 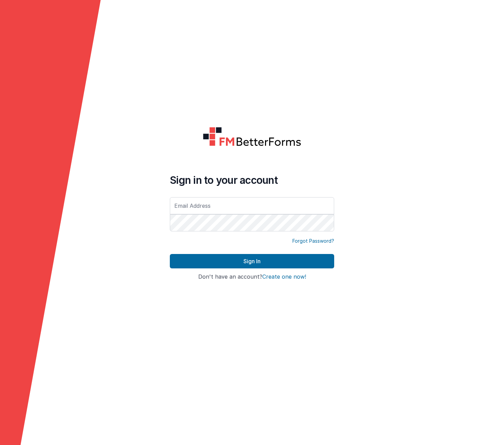 What do you see at coordinates (284, 277) in the screenshot?
I see `button: Create one now!` at bounding box center [284, 277].